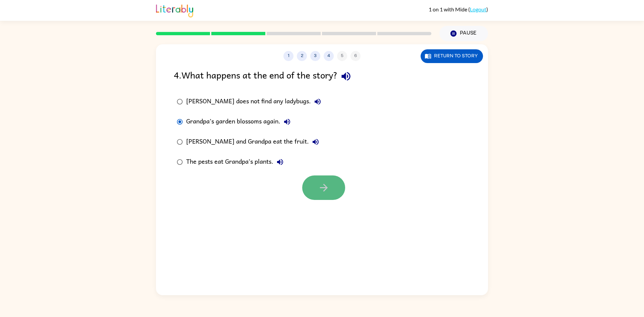  Describe the element at coordinates (452, 56) in the screenshot. I see `button: Return to story` at that location.